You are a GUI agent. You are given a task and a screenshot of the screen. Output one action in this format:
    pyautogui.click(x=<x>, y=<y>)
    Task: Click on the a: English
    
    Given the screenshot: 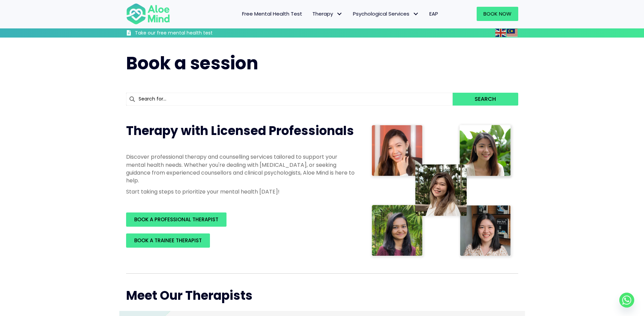 What is the action you would take?
    pyautogui.click(x=501, y=33)
    